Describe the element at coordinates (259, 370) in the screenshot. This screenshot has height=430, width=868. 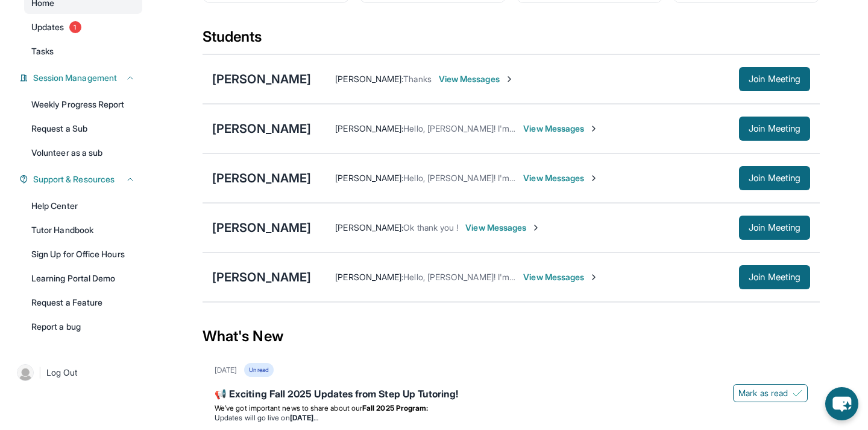
I see `div: Unread` at that location.